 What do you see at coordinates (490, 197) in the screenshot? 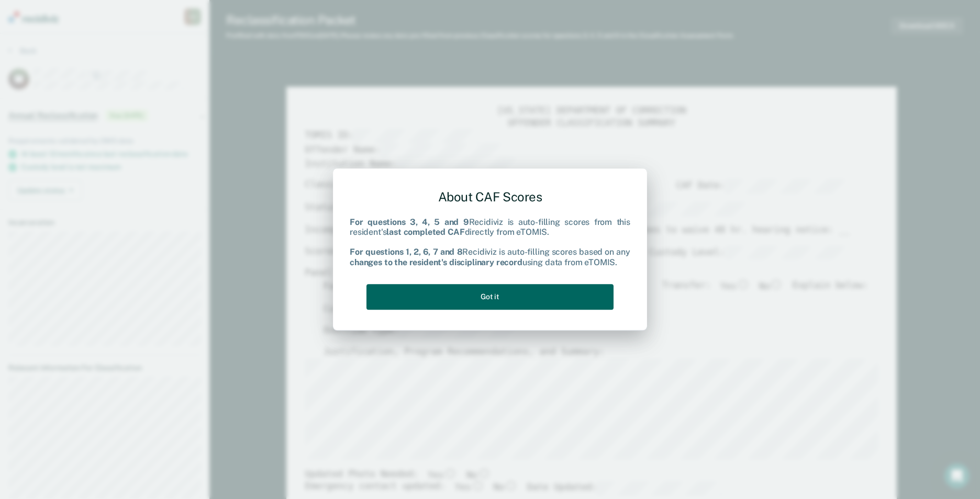
I see `div: About CAF Scores` at bounding box center [490, 197].